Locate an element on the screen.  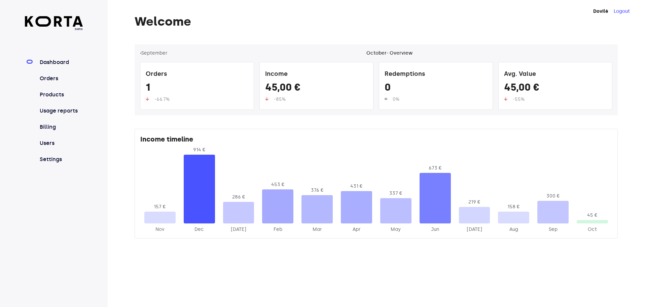
div: 914 € is located at coordinates (199, 150).